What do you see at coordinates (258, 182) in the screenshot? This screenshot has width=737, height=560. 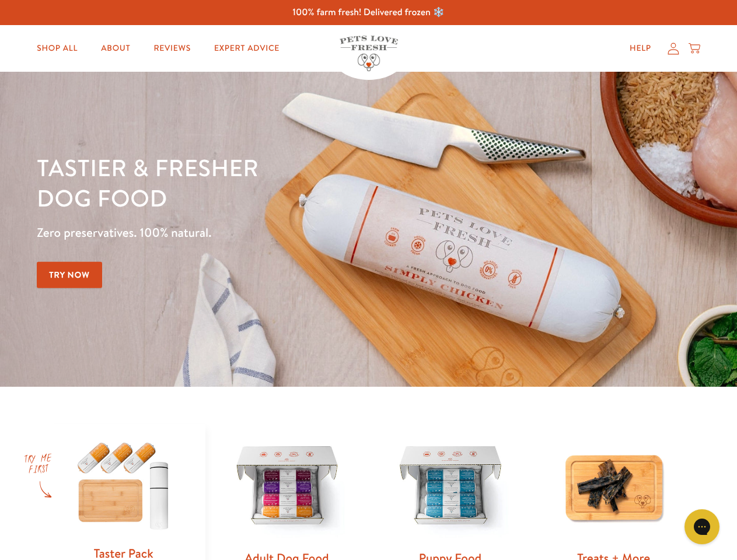 I see `h1: Tastier & fresher dog food` at bounding box center [258, 182].